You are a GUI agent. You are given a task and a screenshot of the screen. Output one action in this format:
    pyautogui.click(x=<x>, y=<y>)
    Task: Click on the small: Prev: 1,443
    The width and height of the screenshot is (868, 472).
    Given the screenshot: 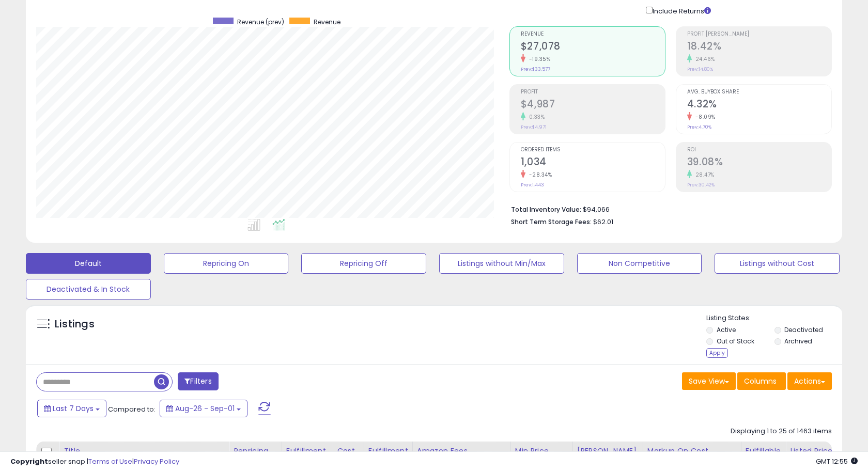 What is the action you would take?
    pyautogui.click(x=532, y=185)
    